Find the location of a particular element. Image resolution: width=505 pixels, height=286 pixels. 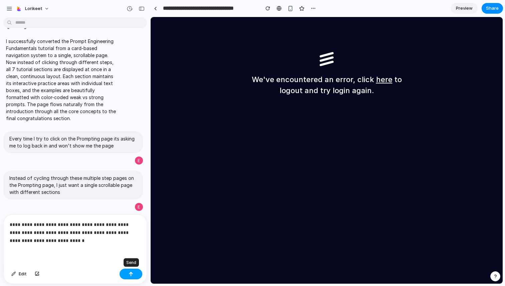

div: Send is located at coordinates (131, 263).